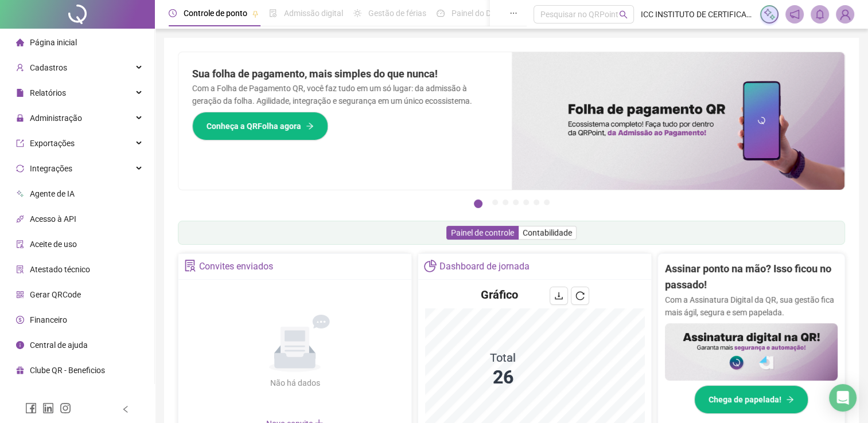  What do you see at coordinates (20, 169) in the screenshot?
I see `span: sync` at bounding box center [20, 169].